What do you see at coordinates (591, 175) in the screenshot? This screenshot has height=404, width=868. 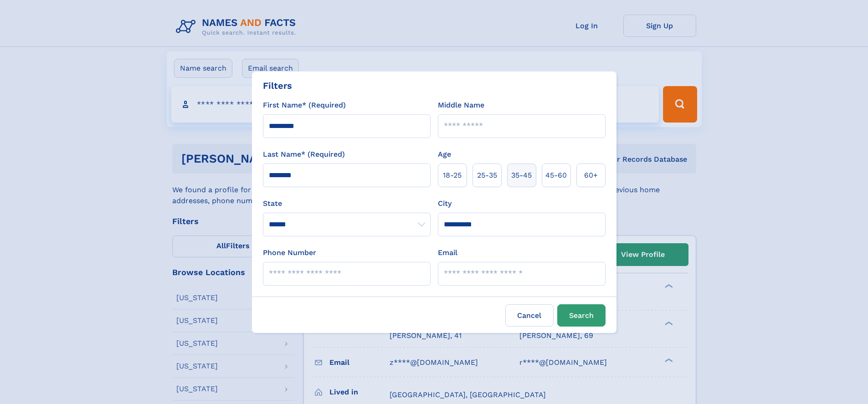 I see `span: 60+` at bounding box center [591, 175].